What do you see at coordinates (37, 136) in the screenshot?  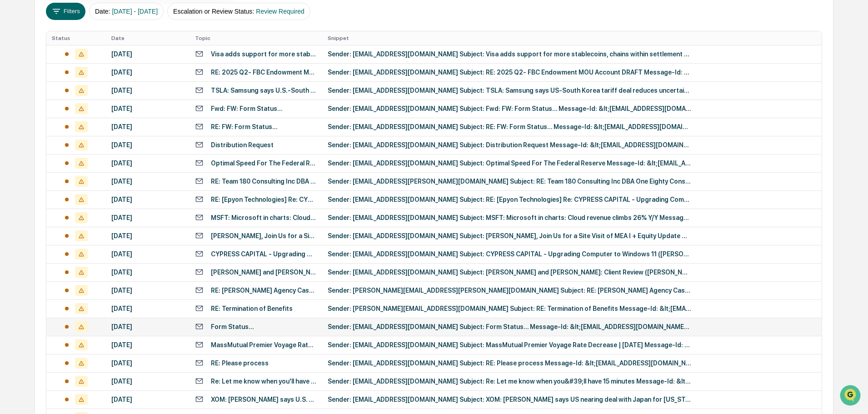 I see `span: Data Lookup` at bounding box center [37, 136].